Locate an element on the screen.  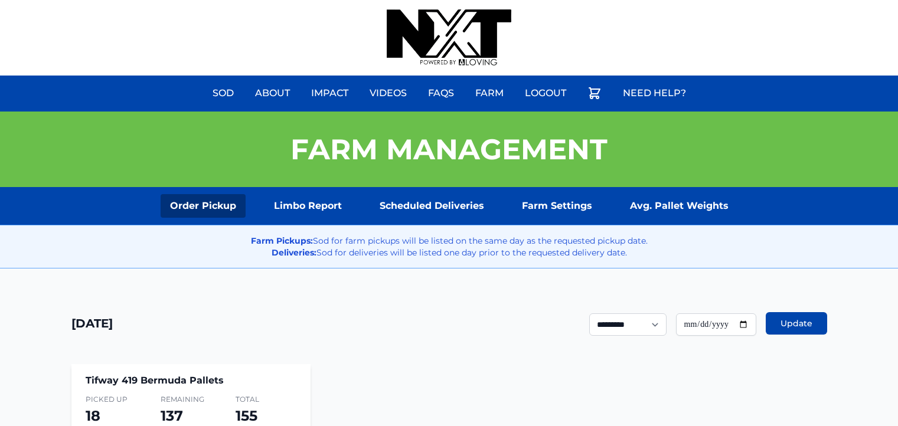
a: Order Pickup is located at coordinates (203, 206).